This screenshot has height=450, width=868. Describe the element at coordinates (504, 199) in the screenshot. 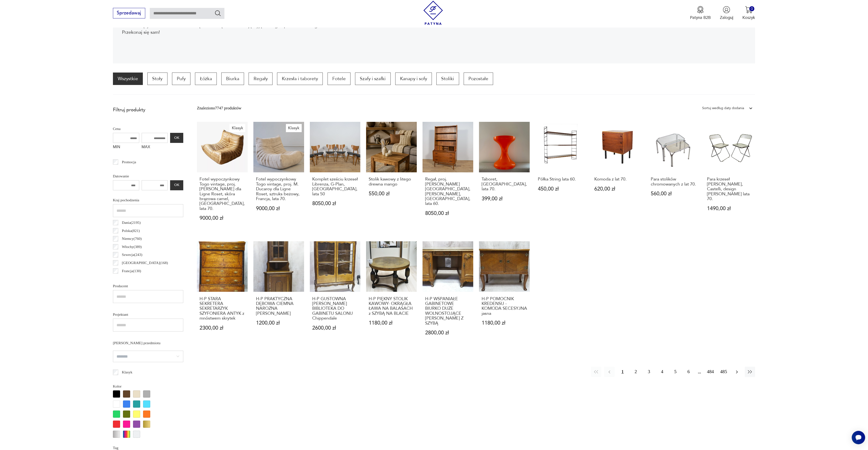

I see `p: 399,00 zł` at that location.